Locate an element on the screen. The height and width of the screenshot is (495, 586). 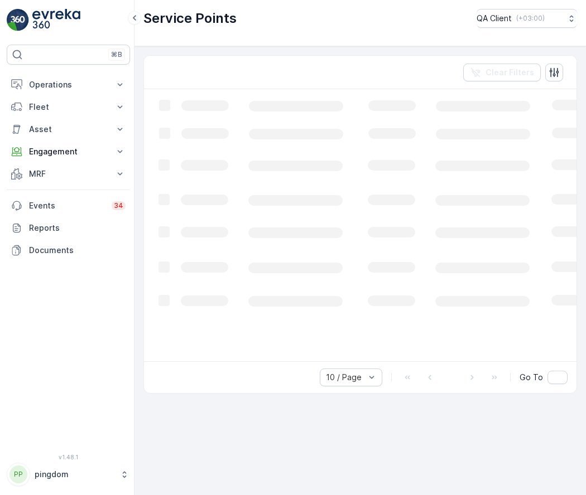
button: PPpingdom is located at coordinates (68, 475).